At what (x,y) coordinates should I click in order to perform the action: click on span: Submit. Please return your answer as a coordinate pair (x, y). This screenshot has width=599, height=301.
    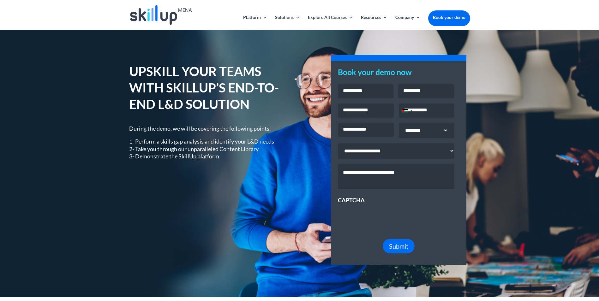
    Looking at the image, I should click on (398, 246).